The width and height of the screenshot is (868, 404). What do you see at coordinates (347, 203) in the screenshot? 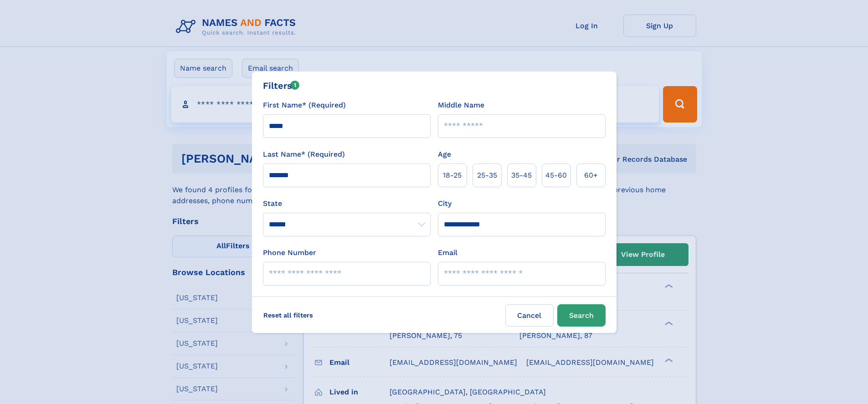
I see `label: State` at bounding box center [347, 203].